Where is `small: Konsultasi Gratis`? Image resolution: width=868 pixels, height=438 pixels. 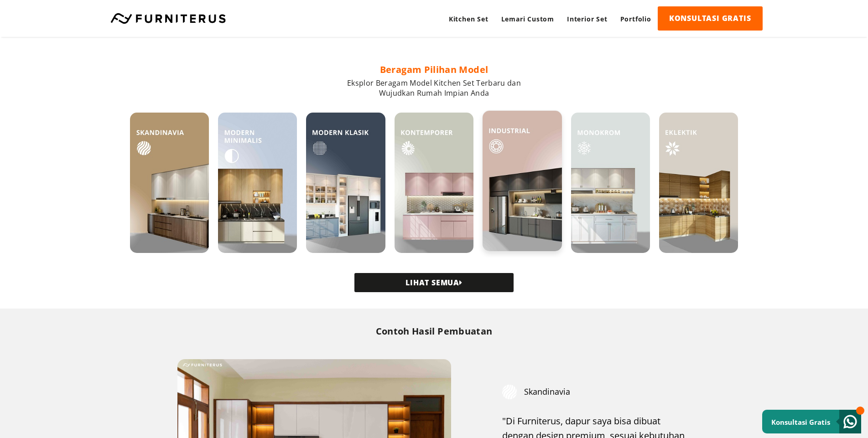
small: Konsultasi Gratis is located at coordinates (800, 422).